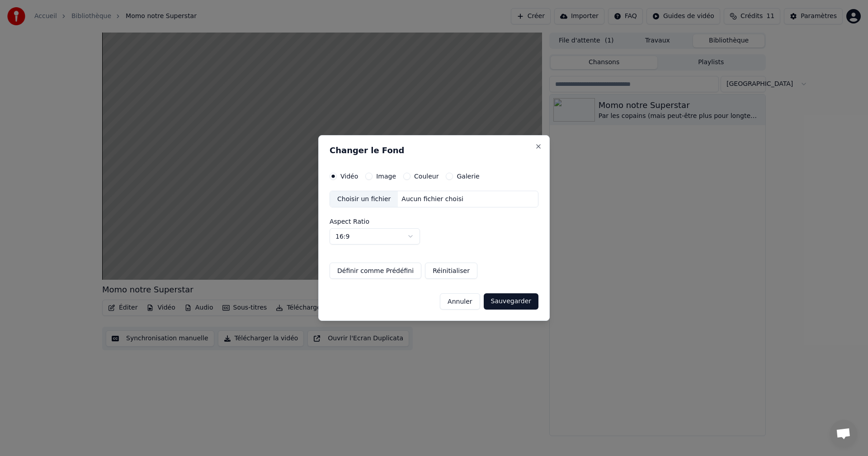 This screenshot has width=868, height=456. I want to click on button: Sauvegarder, so click(511, 302).